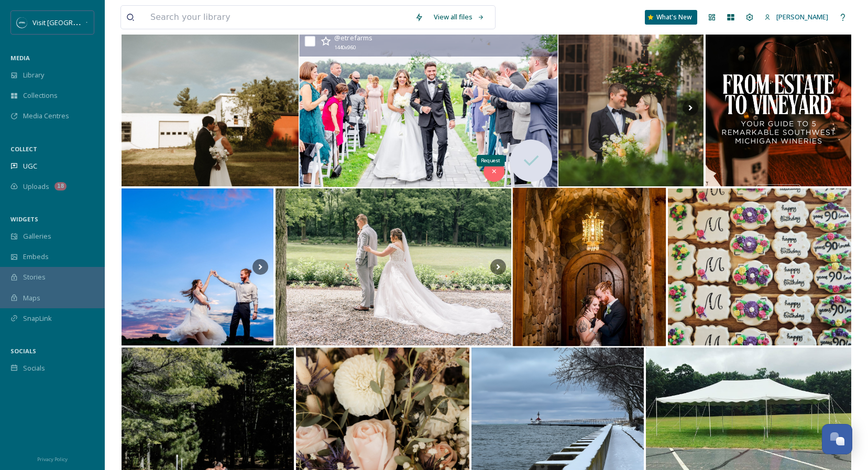 This screenshot has height=470, width=868. What do you see at coordinates (210, 108) in the screenshot?
I see `img: Somewhere over the rainbow. #southwestmichiganbride #michiganwedding #weddingdaymagazine #swmi #s...` at bounding box center [210, 108].